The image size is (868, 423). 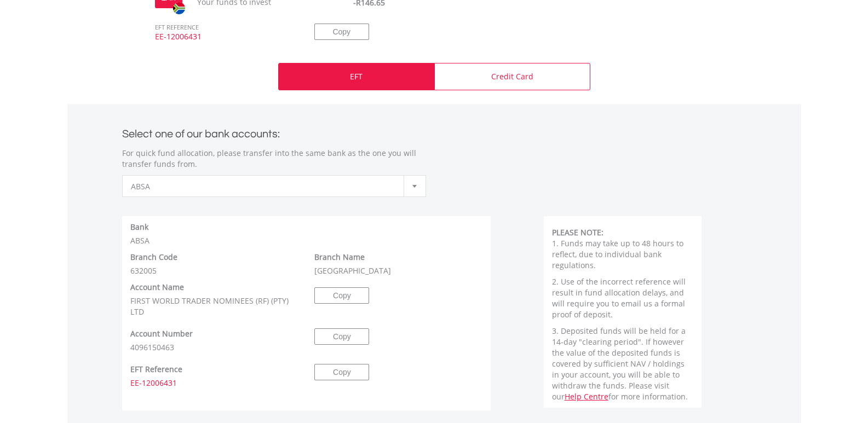 What do you see at coordinates (356, 77) in the screenshot?
I see `p: EFT` at bounding box center [356, 77].